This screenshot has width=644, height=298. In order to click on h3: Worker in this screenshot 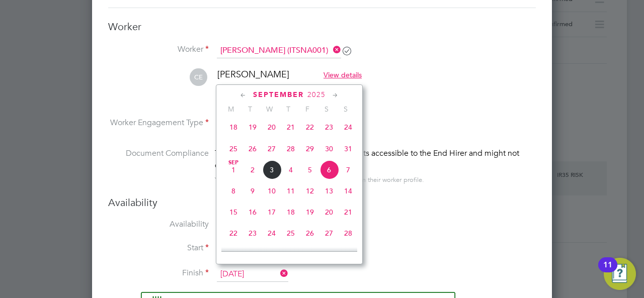, I will do `click(322, 27)`.